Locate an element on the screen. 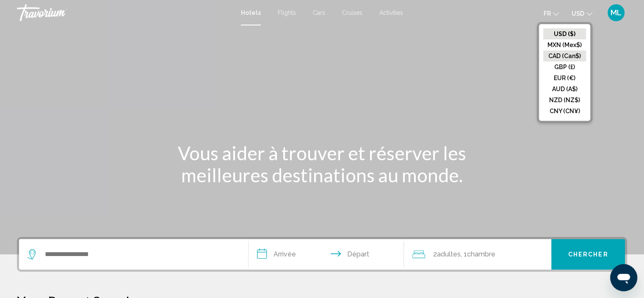 Image resolution: width=644 pixels, height=298 pixels. a: Cruises is located at coordinates (352, 12).